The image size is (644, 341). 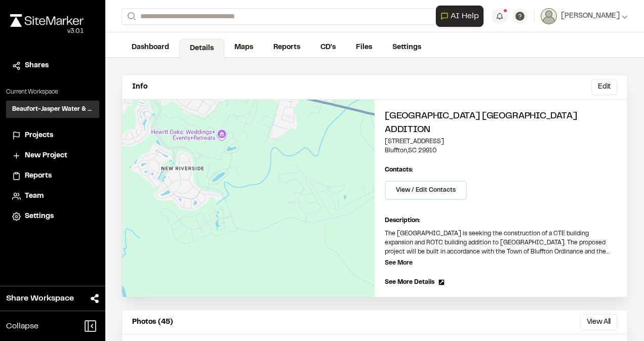 I want to click on p: See More, so click(x=398, y=263).